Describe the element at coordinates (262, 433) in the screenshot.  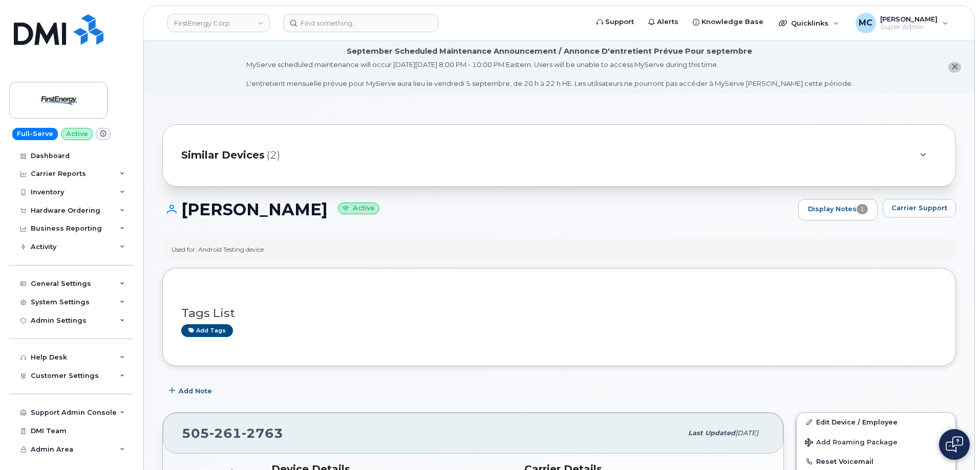
I see `span: 2763` at that location.